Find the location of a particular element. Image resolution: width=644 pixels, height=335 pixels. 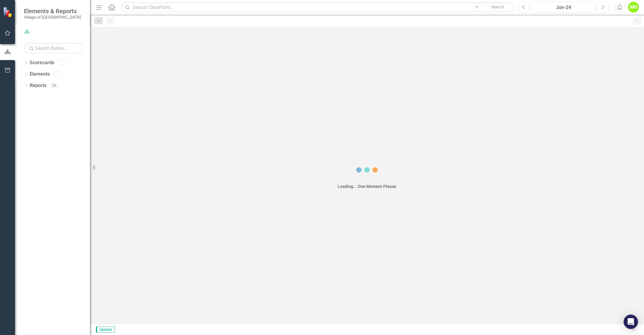

img: ClearPoint Strategy is located at coordinates (8, 12).